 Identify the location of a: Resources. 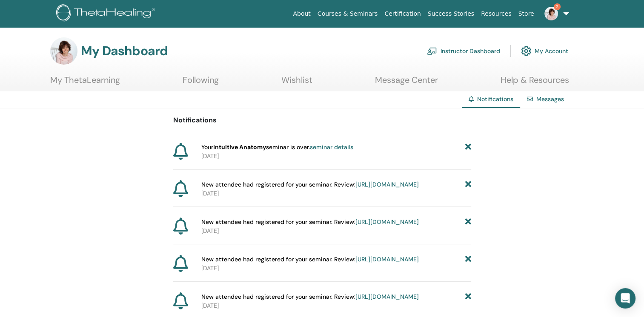
(496, 14).